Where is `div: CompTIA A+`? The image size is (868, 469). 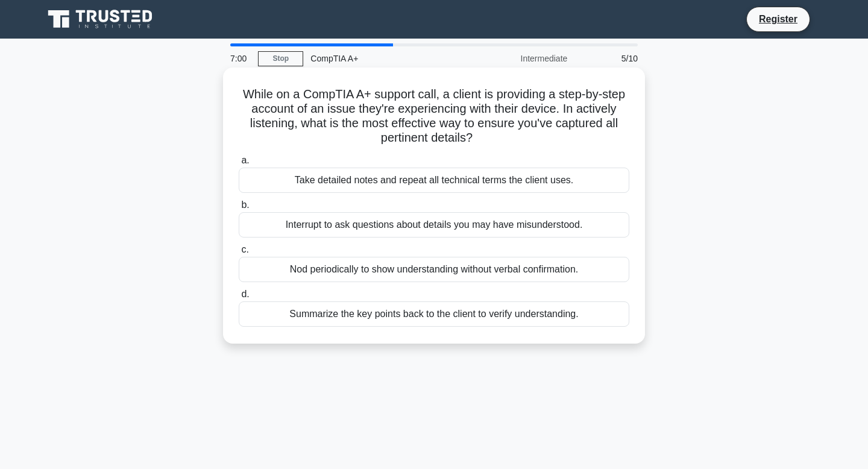 div: CompTIA A+ is located at coordinates (386, 59).